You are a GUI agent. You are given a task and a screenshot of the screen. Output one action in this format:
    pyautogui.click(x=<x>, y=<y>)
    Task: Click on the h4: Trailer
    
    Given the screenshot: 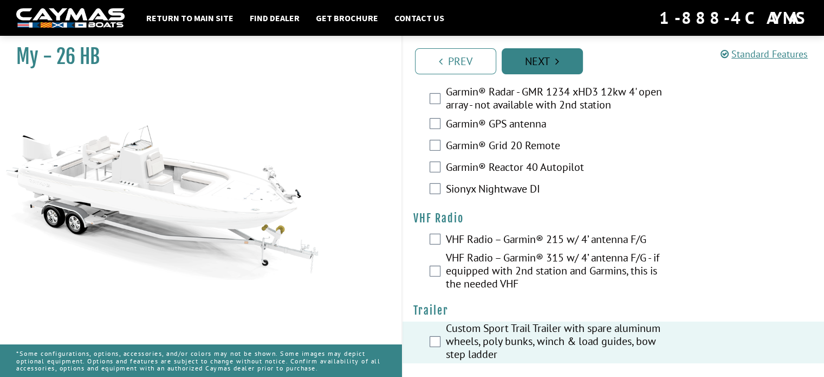 What is the action you would take?
    pyautogui.click(x=613, y=310)
    